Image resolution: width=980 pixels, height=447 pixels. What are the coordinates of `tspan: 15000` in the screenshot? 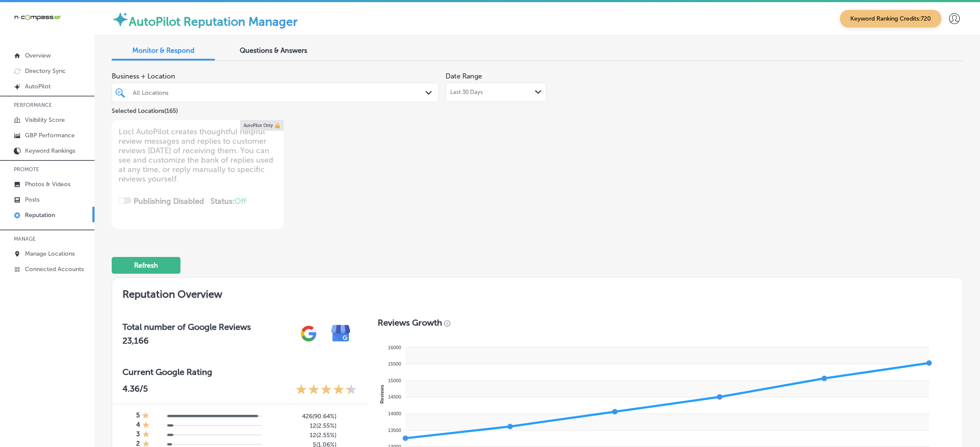 It's located at (395, 381).